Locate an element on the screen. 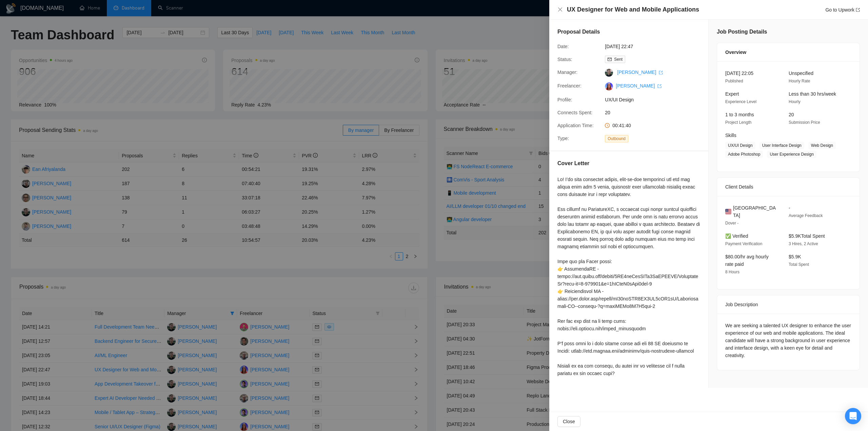 The height and width of the screenshot is (431, 868). span: close is located at coordinates (560, 9).